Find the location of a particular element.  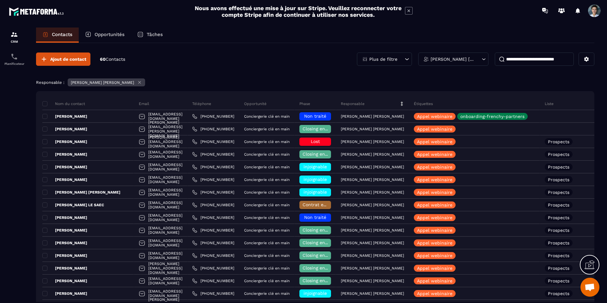

p: Nom du contact is located at coordinates (64, 104).